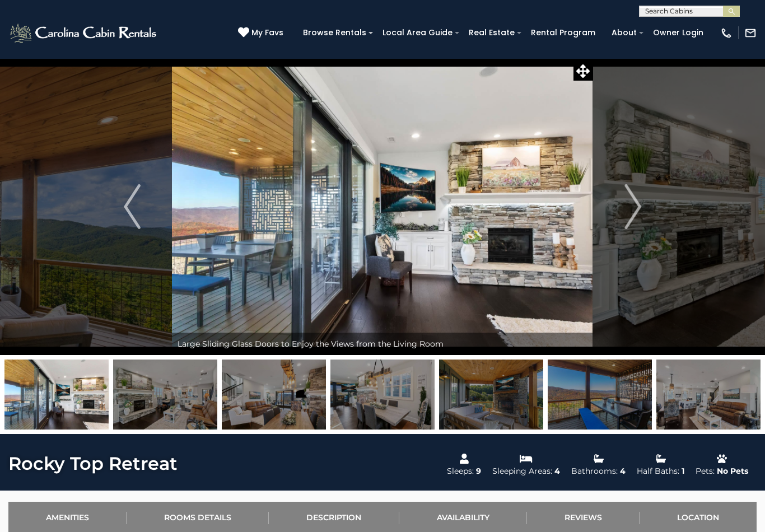  I want to click on img: 165420060, so click(165, 394).